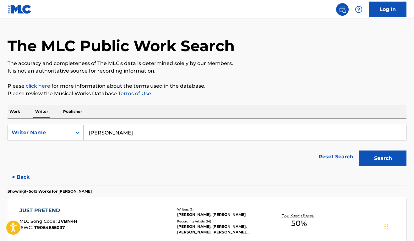  Describe the element at coordinates (19, 9) in the screenshot. I see `img: MLC Logo` at that location.